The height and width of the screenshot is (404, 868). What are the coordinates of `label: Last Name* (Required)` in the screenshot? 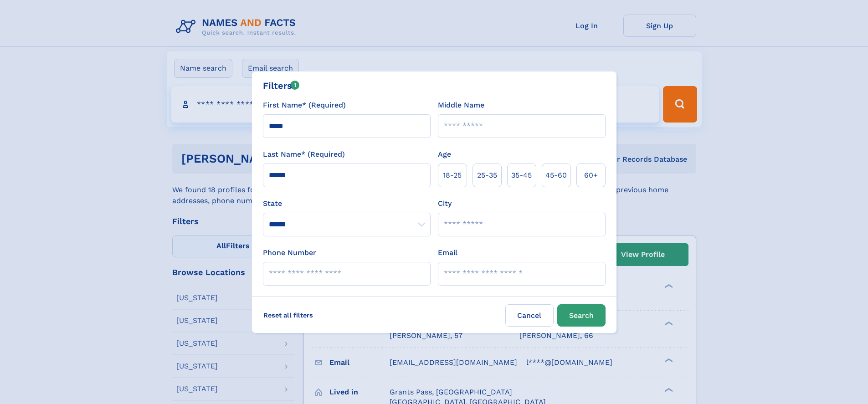 It's located at (304, 154).